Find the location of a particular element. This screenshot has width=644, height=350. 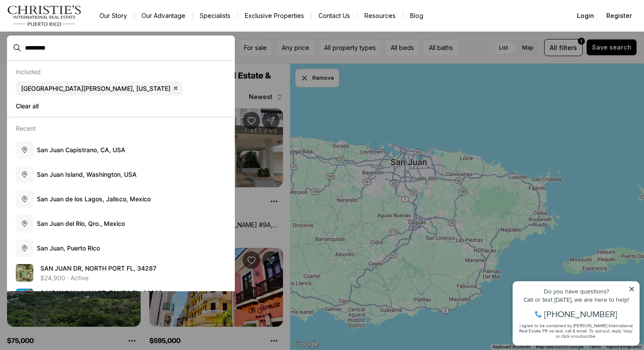

button: San Juan, Puerto Rico is located at coordinates (121, 248).